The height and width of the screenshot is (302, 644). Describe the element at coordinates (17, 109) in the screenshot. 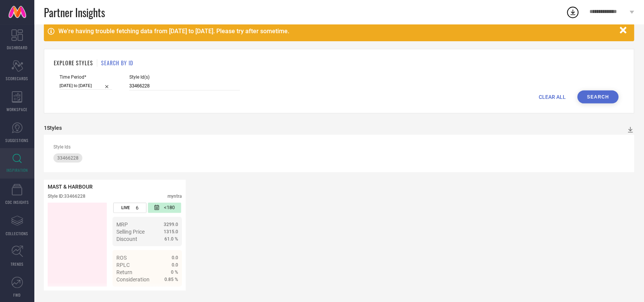

I see `span: WORKSPACE` at that location.